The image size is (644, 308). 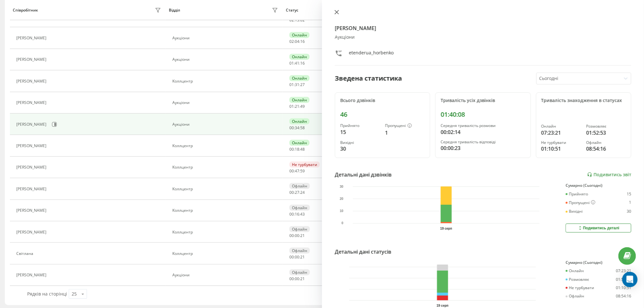 What do you see at coordinates (297, 63) in the screenshot?
I see `span: 41` at bounding box center [297, 63].